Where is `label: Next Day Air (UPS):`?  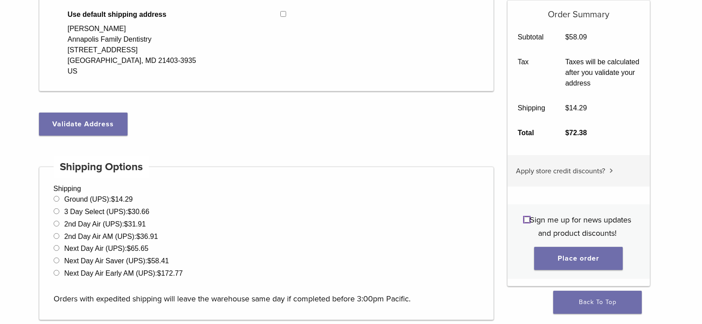
label: Next Day Air (UPS): is located at coordinates (106, 248).